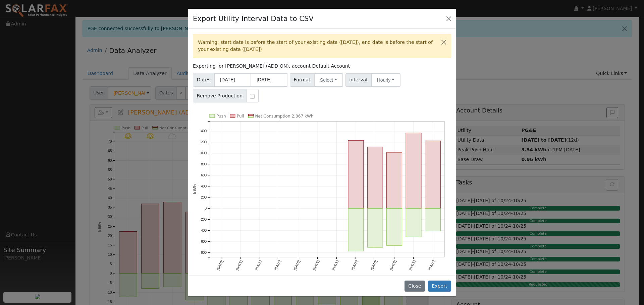  What do you see at coordinates (206, 209) in the screenshot?
I see `text: 0` at bounding box center [206, 209].